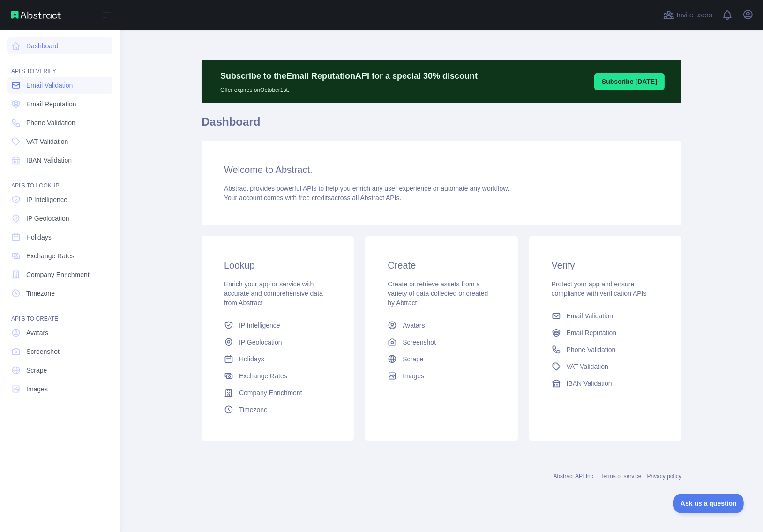 Image resolution: width=763 pixels, height=532 pixels. I want to click on span: Invite users, so click(694, 15).